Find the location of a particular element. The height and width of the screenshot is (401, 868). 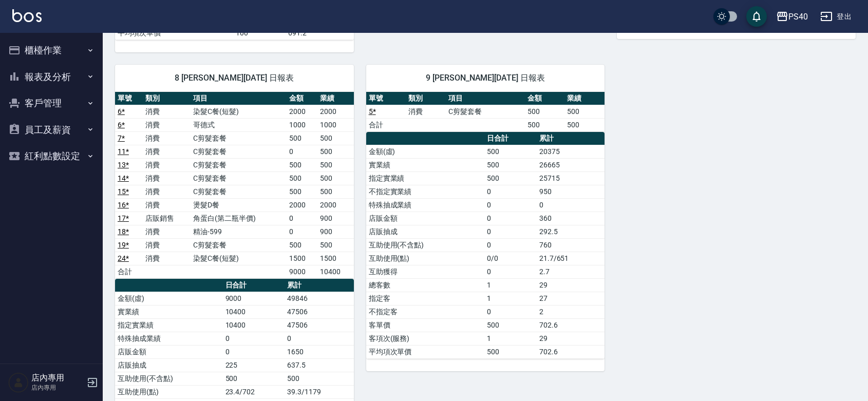

td: 合計 is located at coordinates (129, 272).